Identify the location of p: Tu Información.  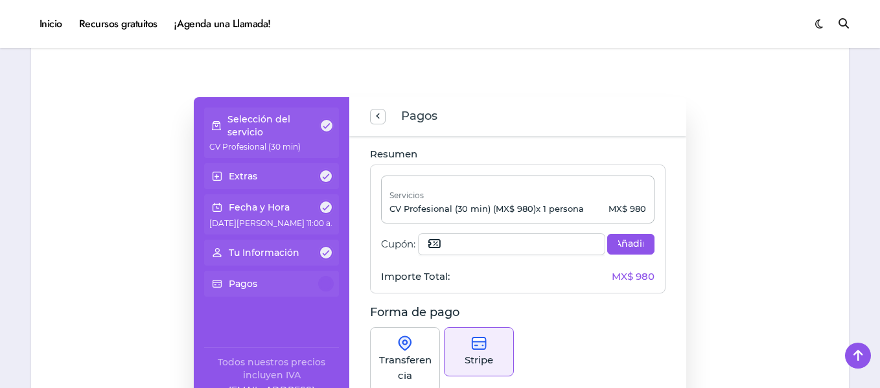
(264, 253).